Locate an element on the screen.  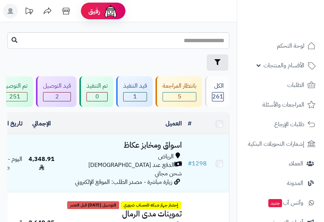
div: 0 is located at coordinates (97, 97).